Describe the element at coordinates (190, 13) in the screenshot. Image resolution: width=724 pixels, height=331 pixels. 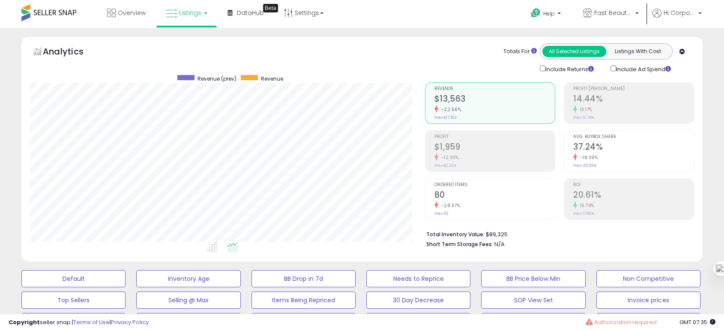
I see `span: Listings` at that location.